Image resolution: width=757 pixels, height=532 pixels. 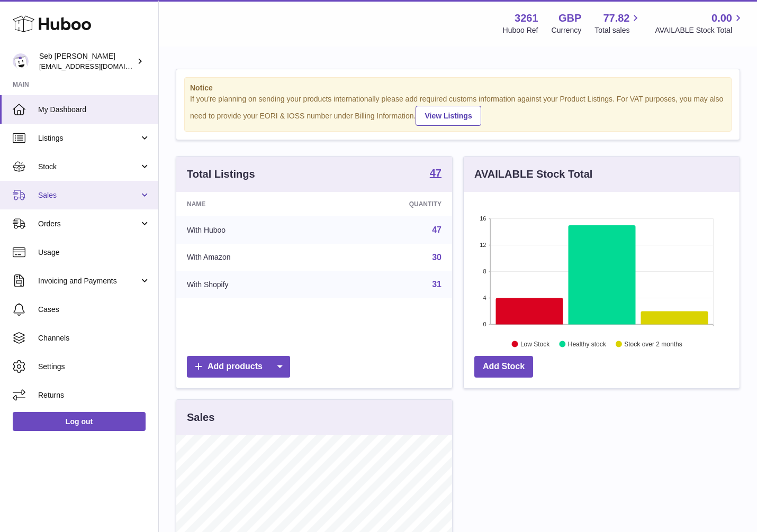 I want to click on td: With Shopify, so click(x=252, y=285).